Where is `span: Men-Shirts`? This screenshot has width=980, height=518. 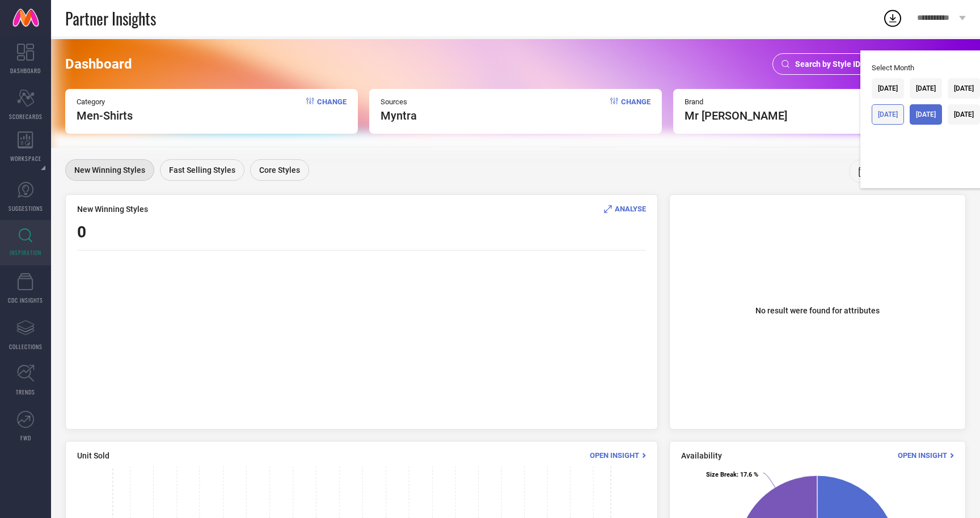 span: Men-Shirts is located at coordinates (104, 115).